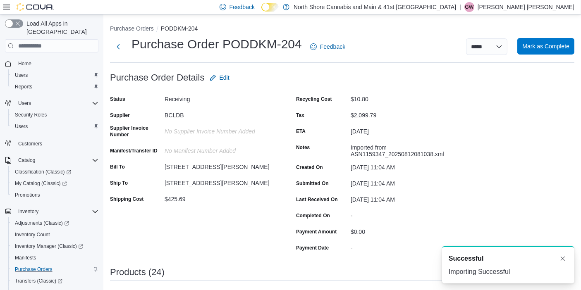 This screenshot has width=581, height=290. What do you see at coordinates (406, 230) in the screenshot?
I see `div: $0.00` at bounding box center [406, 230].